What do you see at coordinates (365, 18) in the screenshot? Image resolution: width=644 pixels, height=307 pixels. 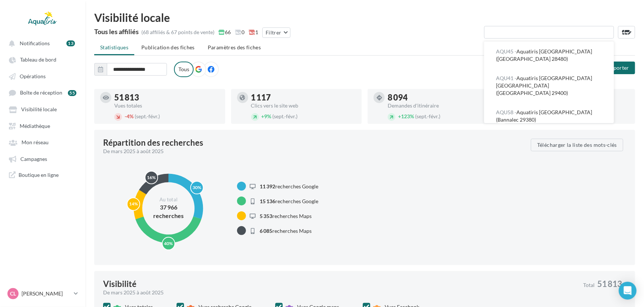 I see `div: Visibilité locale` at bounding box center [365, 18].